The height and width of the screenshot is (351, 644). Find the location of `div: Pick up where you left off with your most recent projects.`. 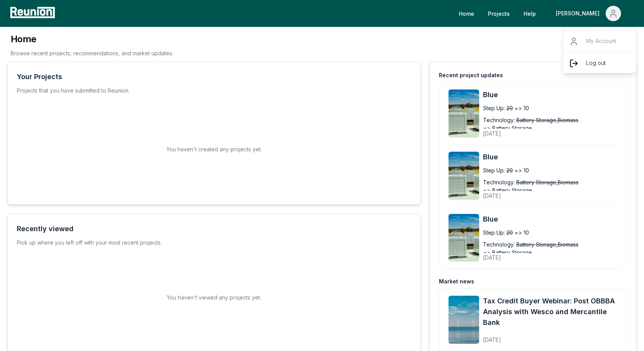

div: Pick up where you left off with your most recent projects. is located at coordinates (89, 243).